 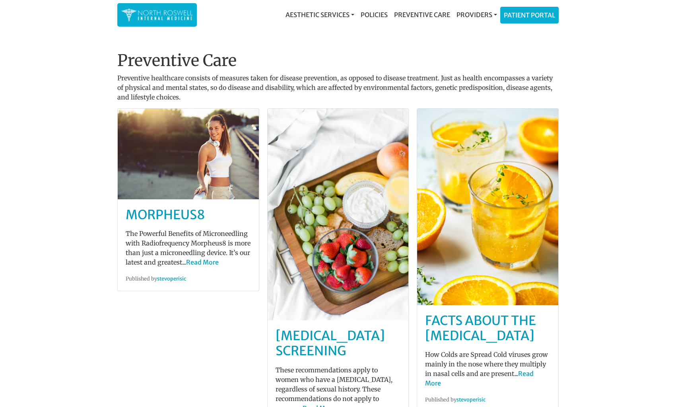 I want to click on a: Patient Portal, so click(x=530, y=15).